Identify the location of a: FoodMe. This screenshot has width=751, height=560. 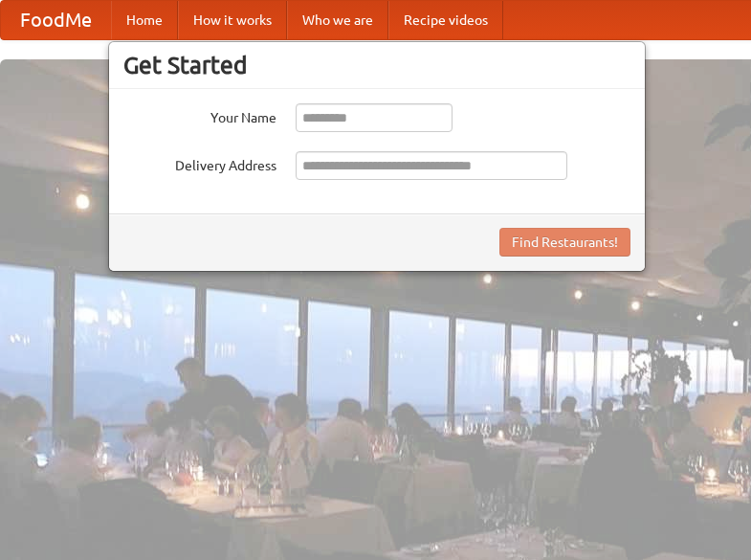
(56, 20).